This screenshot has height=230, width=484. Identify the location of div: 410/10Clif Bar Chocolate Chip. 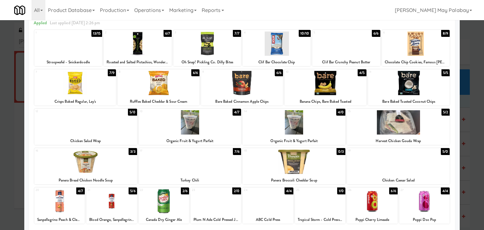
(277, 48).